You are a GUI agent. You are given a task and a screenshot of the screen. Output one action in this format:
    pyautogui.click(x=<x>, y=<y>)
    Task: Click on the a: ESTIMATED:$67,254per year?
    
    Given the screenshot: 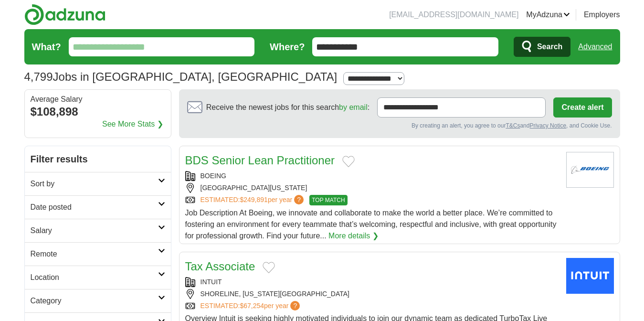 What is the action you would take?
    pyautogui.click(x=251, y=306)
    